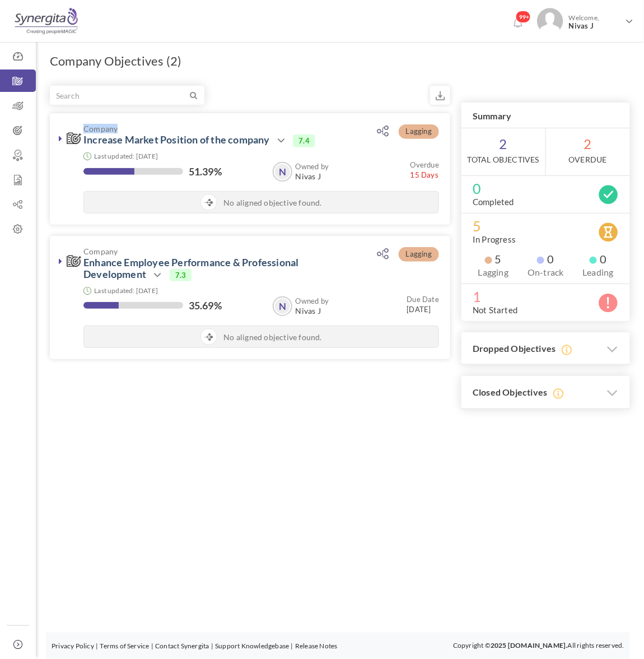 The image size is (644, 659). I want to click on img: Logo, so click(46, 22).